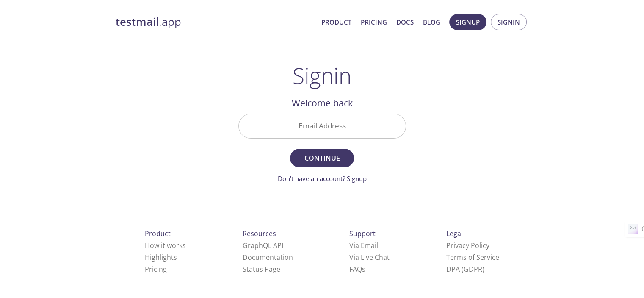  I want to click on span: s, so click(364, 269).